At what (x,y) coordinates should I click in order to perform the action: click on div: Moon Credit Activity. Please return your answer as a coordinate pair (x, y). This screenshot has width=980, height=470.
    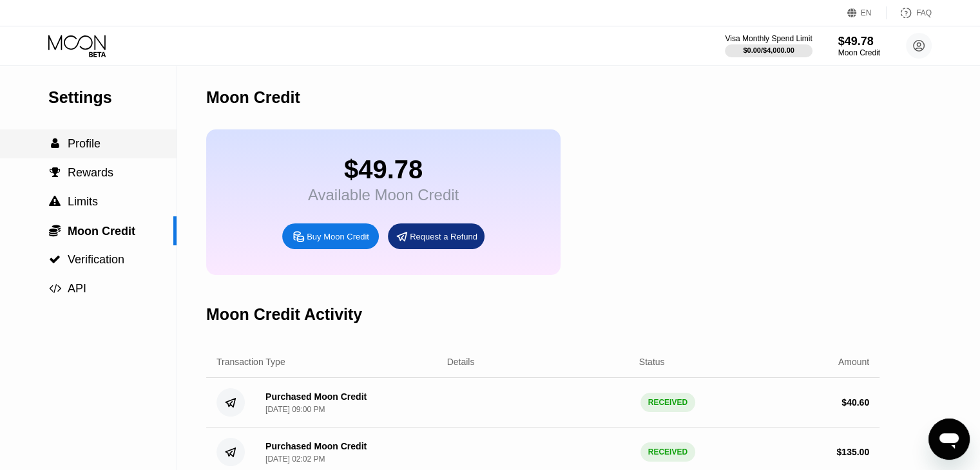
    Looking at the image, I should click on (284, 314).